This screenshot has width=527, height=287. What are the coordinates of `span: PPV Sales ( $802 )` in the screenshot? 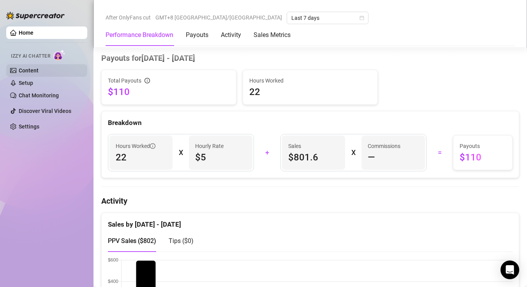 It's located at (132, 241).